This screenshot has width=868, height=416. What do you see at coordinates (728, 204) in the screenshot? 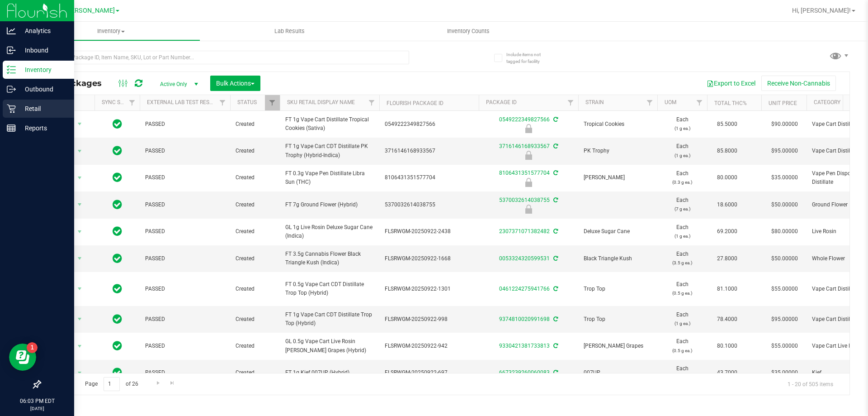
I see `span: 18.6000` at bounding box center [728, 204].